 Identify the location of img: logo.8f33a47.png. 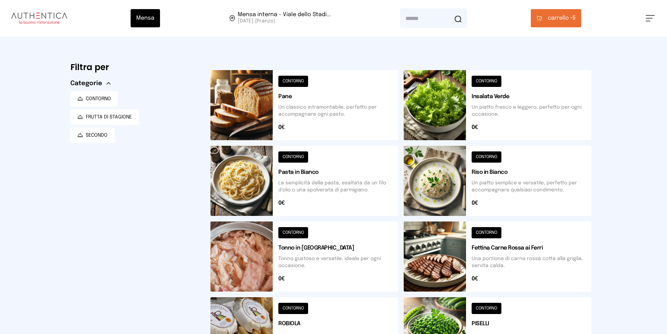
(39, 18).